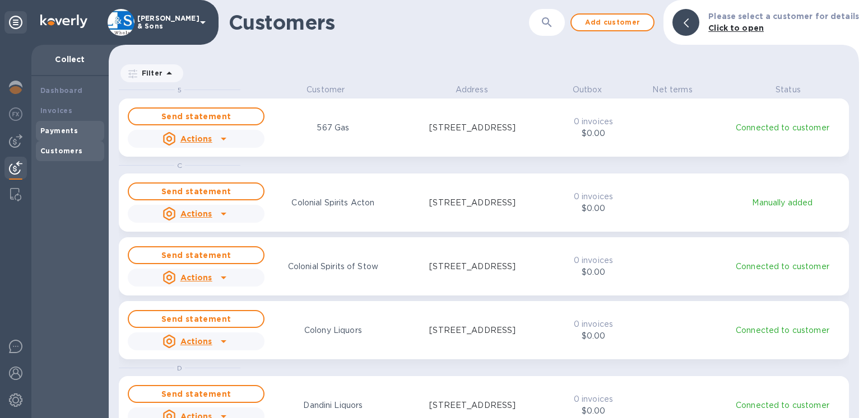  What do you see at coordinates (61, 90) in the screenshot?
I see `b: Dashboard` at bounding box center [61, 90].